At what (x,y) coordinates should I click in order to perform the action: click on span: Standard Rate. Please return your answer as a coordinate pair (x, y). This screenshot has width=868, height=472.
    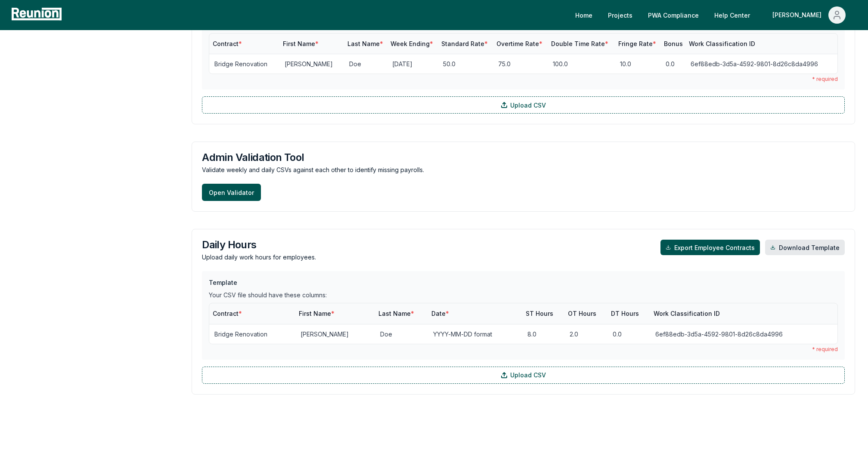
    Looking at the image, I should click on (465, 44).